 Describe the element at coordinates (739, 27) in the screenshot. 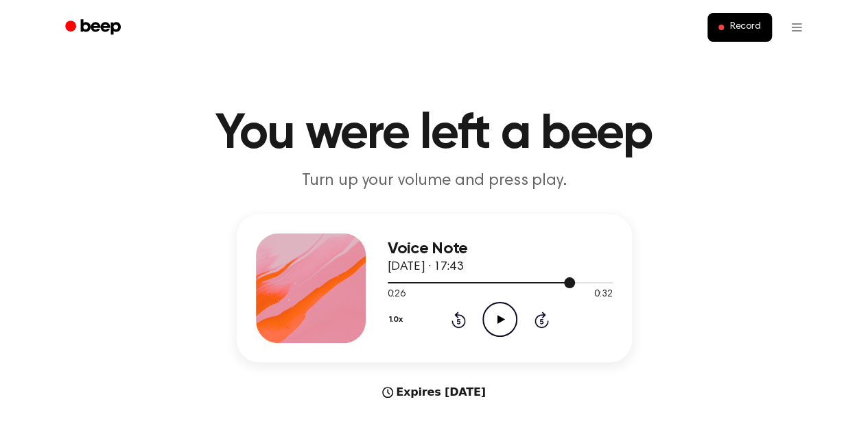

I see `button: Record` at that location.